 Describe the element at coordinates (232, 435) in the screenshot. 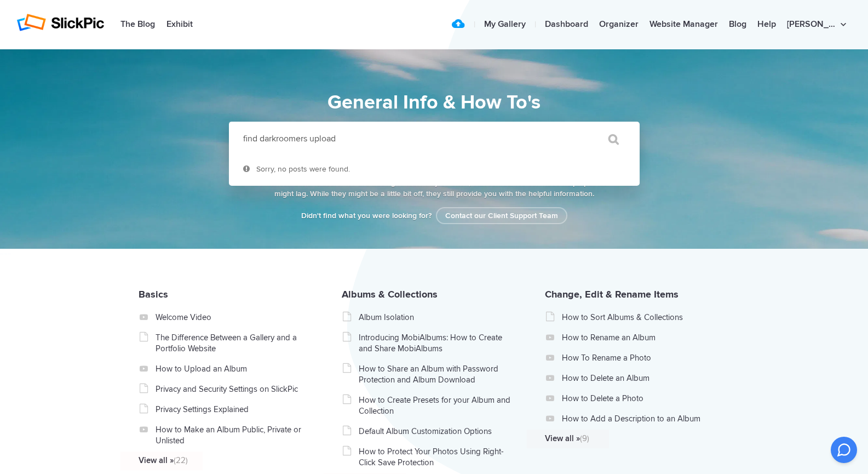

I see `a: How to Make an Album Public, Private or Unlisted` at that location.